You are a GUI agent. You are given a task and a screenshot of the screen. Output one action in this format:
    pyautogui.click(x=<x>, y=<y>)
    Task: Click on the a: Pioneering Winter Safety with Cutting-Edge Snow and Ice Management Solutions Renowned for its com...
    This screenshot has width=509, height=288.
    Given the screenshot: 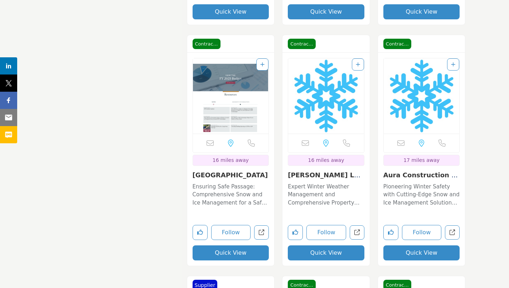 What is the action you would take?
    pyautogui.click(x=422, y=194)
    